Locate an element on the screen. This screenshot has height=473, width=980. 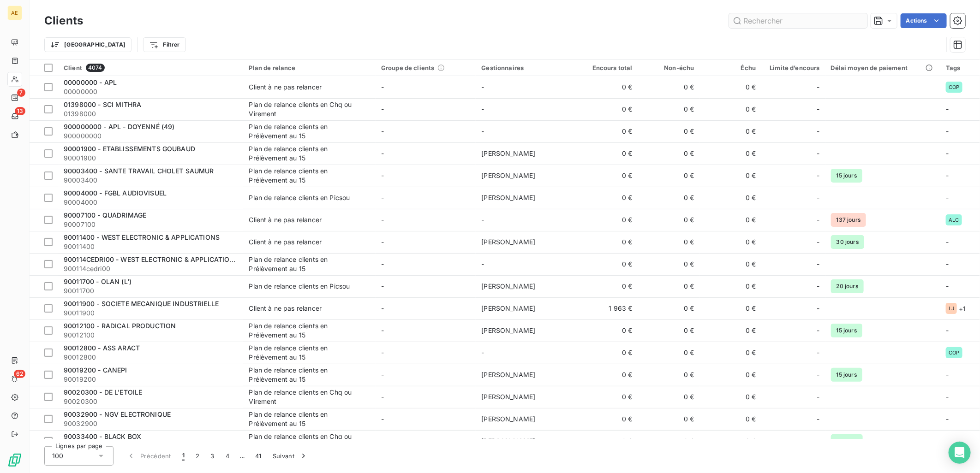
div: Open Intercom Messenger is located at coordinates (959, 453).